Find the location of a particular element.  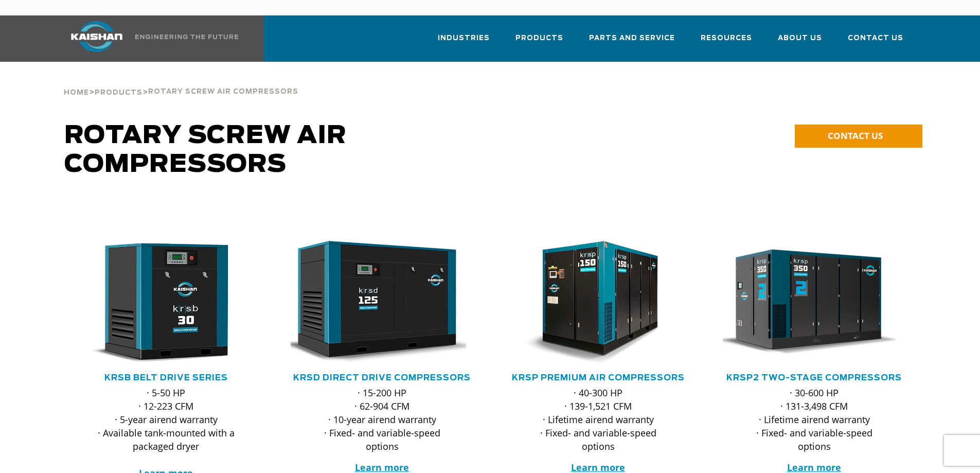

img: krsd125 is located at coordinates (375, 302).